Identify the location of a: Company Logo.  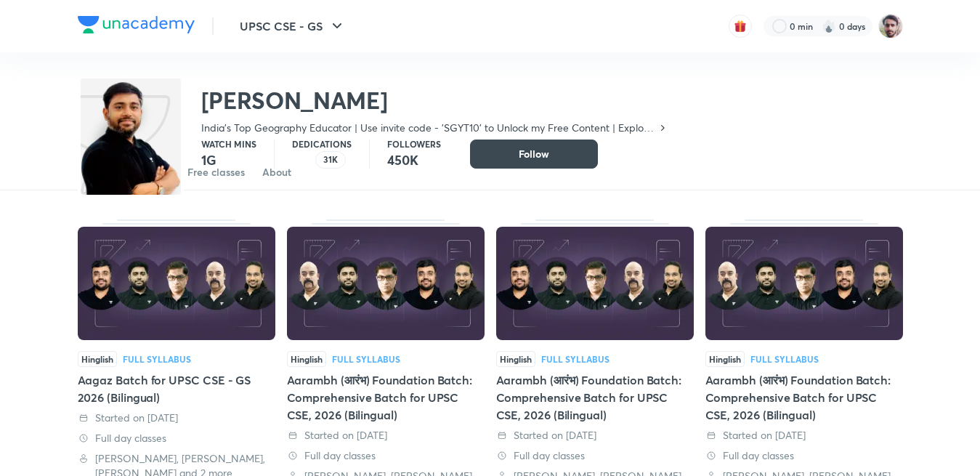
(136, 26).